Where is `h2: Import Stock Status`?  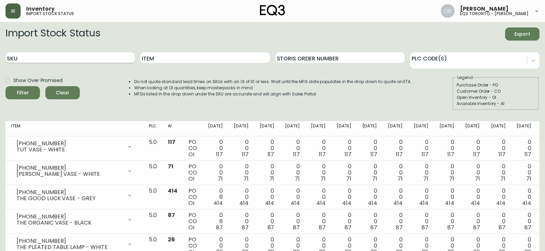
h2: Import Stock Status is located at coordinates (53, 34).